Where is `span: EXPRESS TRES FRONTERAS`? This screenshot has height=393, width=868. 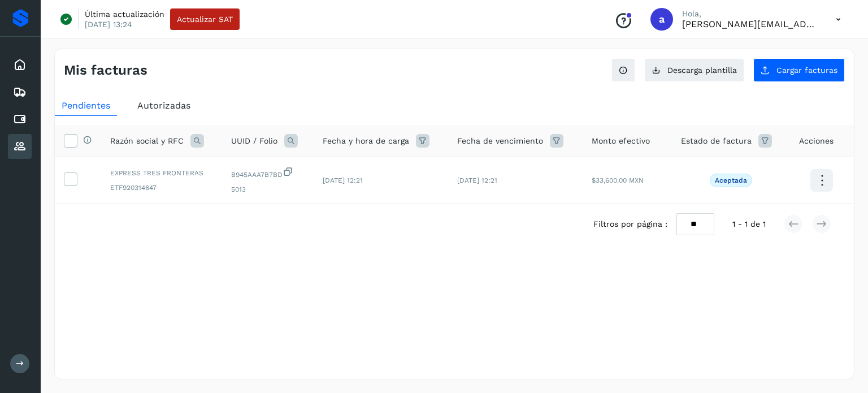
span: EXPRESS TRES FRONTERAS is located at coordinates (161, 173).